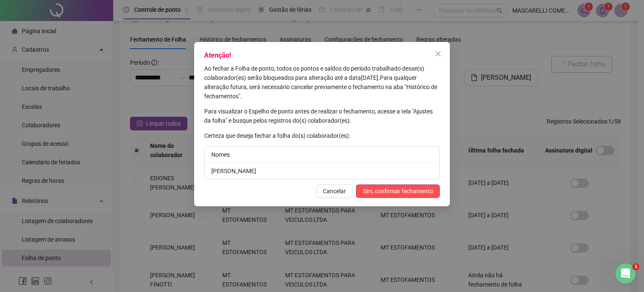 Image resolution: width=644 pixels, height=292 pixels. I want to click on span: Certeza que deseja fechar a folha do(s) colaborador(es):, so click(277, 136).